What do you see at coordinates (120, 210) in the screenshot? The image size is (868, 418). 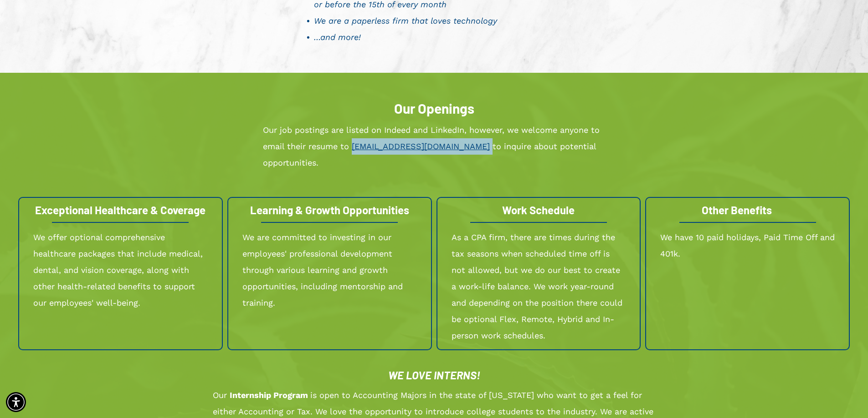 I see `span: Exceptional Healthcare & Coverage` at bounding box center [120, 210].